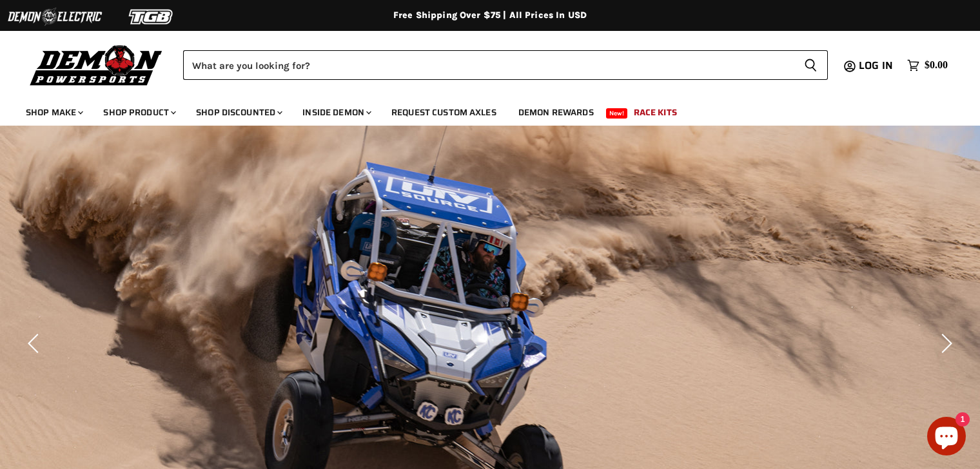  What do you see at coordinates (488, 65) in the screenshot?
I see `input: Search` at bounding box center [488, 65].